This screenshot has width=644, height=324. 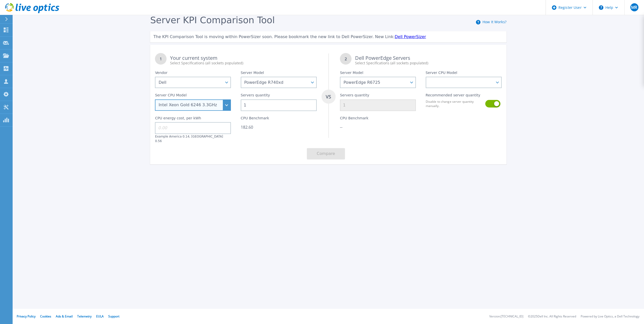 What do you see at coordinates (243, 60) in the screenshot?
I see `div: Your current system` at bounding box center [243, 60].